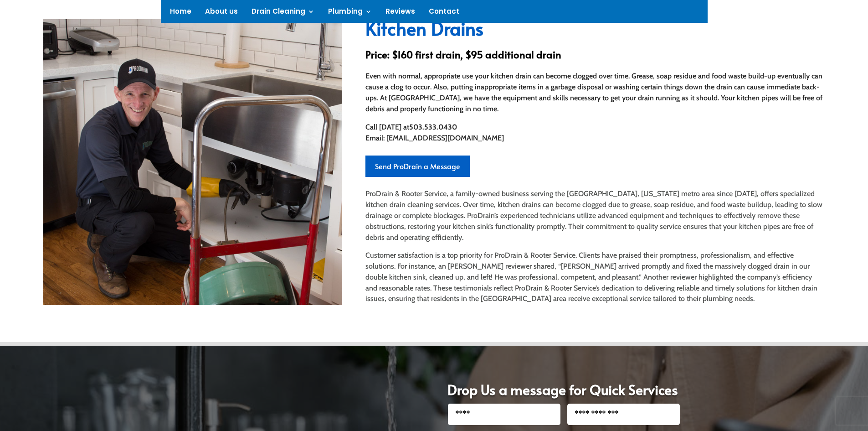  What do you see at coordinates (595, 31) in the screenshot?
I see `h2: Kitchen Drains` at bounding box center [595, 31].